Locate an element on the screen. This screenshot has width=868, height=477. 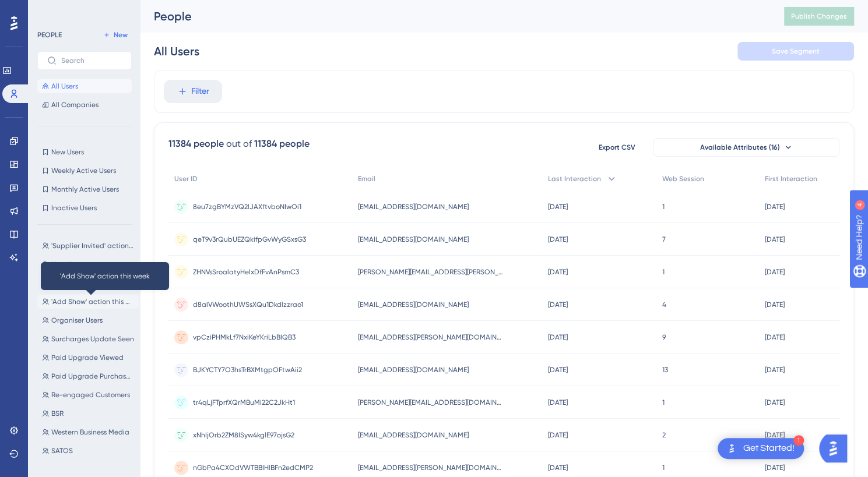
button: Paid Upgrade Purchased is located at coordinates (88, 377).